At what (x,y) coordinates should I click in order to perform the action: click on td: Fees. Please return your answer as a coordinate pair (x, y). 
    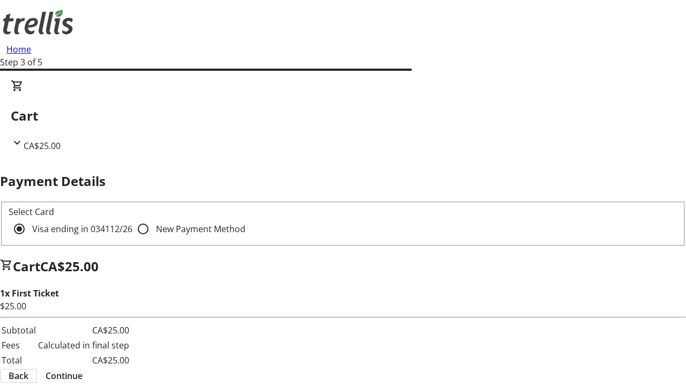
    Looking at the image, I should click on (19, 345).